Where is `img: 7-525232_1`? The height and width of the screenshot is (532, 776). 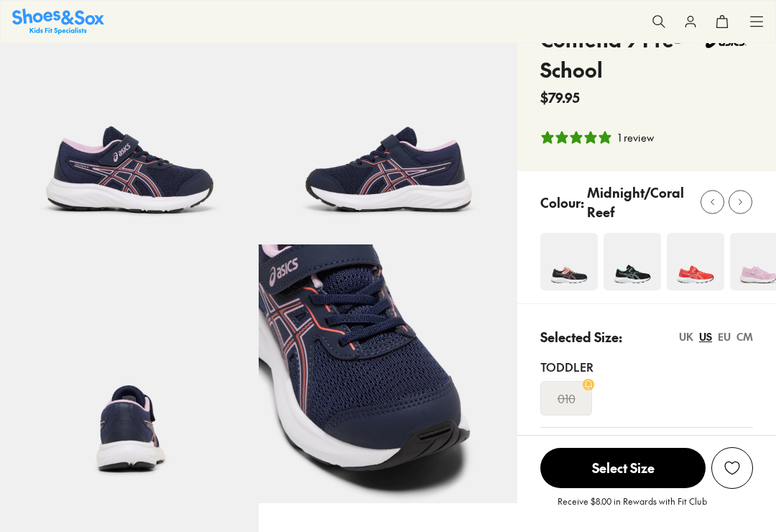 img: 7-525232_1 is located at coordinates (388, 374).